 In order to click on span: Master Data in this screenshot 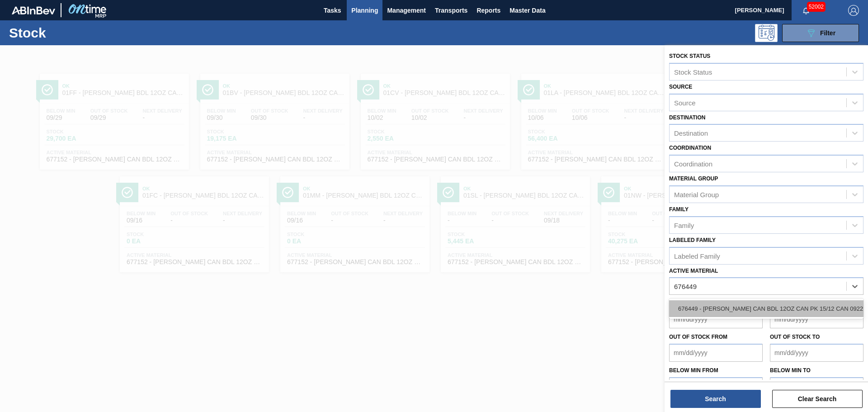, I will do `click(527, 10)`.